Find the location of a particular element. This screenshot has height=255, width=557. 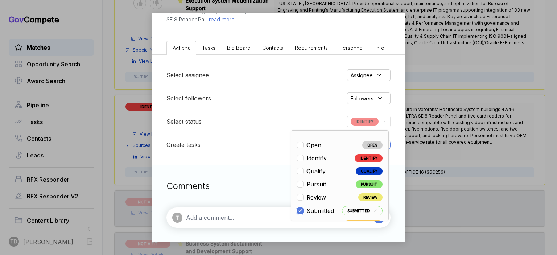

span: REVIEW is located at coordinates (370, 197).